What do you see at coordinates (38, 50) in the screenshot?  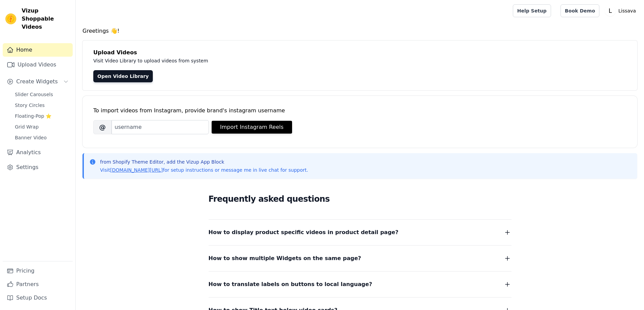 I see `a: Home` at bounding box center [38, 50].